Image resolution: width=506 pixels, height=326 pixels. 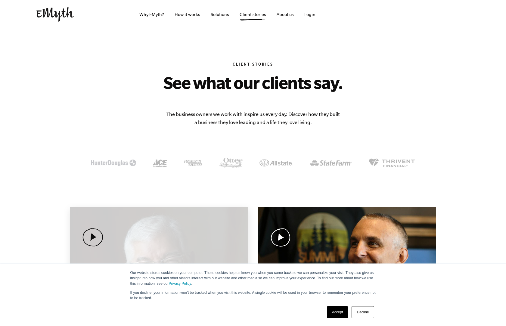 What do you see at coordinates (253, 65) in the screenshot?
I see `span: Client Stories` at bounding box center [253, 65].